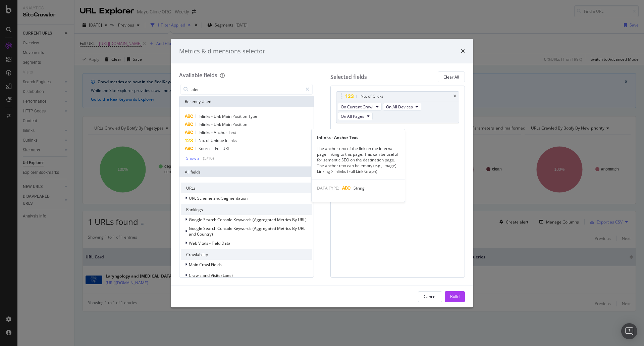 The width and height of the screenshot is (644, 346). Describe the element at coordinates (247, 209) in the screenshot. I see `div: Rankings` at that location.